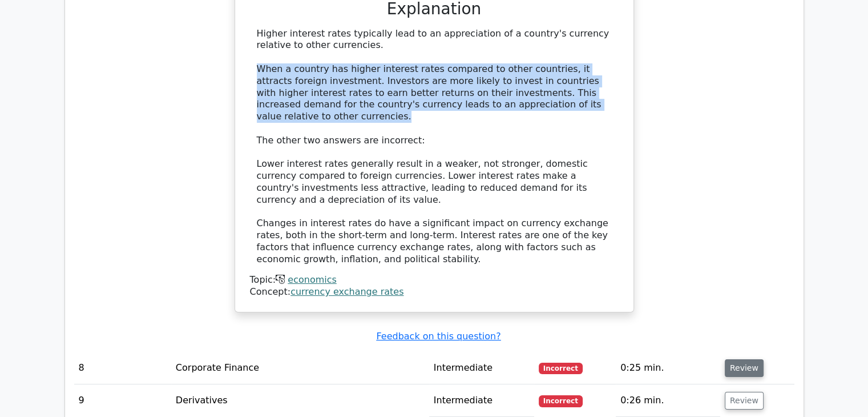 Image resolution: width=868 pixels, height=417 pixels. What do you see at coordinates (347, 291) in the screenshot?
I see `a: currency exchange rates` at bounding box center [347, 291].